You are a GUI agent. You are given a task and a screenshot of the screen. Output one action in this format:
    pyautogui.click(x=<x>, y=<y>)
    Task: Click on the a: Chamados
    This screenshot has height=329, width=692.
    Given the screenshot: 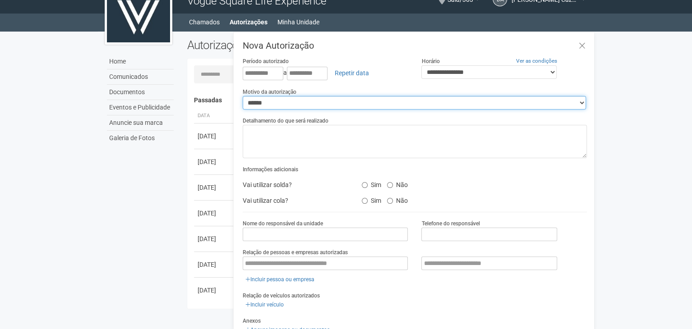 What is the action you would take?
    pyautogui.click(x=204, y=22)
    